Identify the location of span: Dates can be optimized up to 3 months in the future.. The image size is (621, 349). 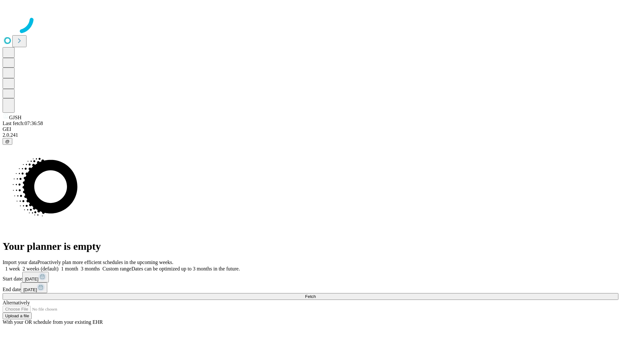
(185, 269).